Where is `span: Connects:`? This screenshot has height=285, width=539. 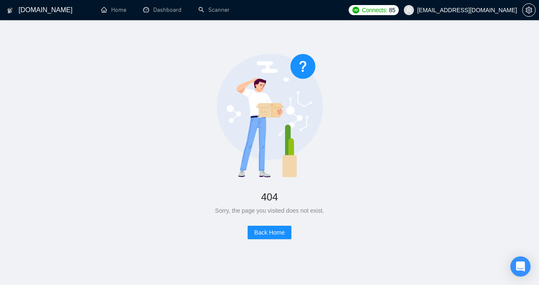
span: Connects: is located at coordinates (374, 10).